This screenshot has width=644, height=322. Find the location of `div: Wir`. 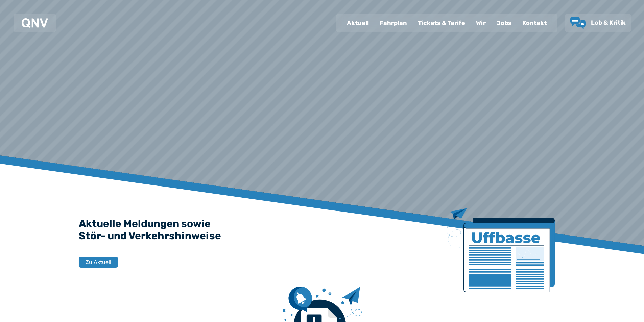

div: Wir is located at coordinates (481, 23).